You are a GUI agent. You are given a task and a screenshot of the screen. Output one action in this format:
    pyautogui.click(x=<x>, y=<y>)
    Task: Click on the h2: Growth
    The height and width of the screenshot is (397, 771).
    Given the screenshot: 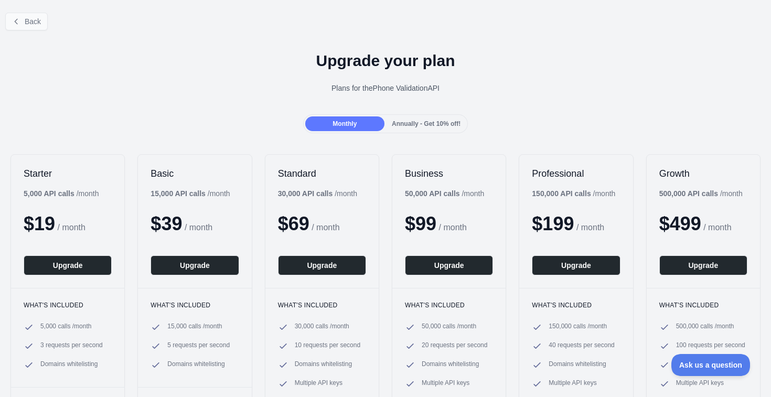 What is the action you would take?
    pyautogui.click(x=703, y=174)
    